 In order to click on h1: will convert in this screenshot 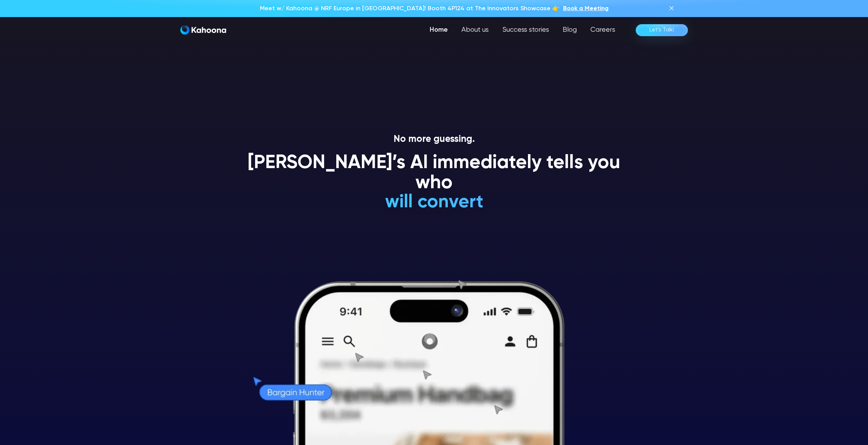, I will do `click(434, 202)`.